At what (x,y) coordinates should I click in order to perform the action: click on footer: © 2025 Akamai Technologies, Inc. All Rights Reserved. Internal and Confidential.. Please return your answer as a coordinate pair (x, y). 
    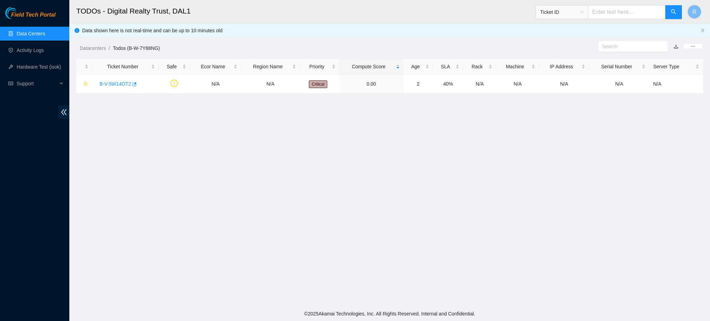
    Looking at the image, I should click on (390, 314).